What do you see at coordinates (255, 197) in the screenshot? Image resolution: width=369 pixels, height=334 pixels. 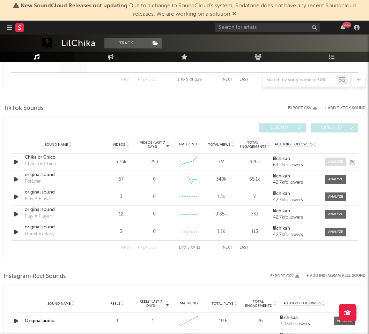 I see `div: 51` at bounding box center [255, 197].